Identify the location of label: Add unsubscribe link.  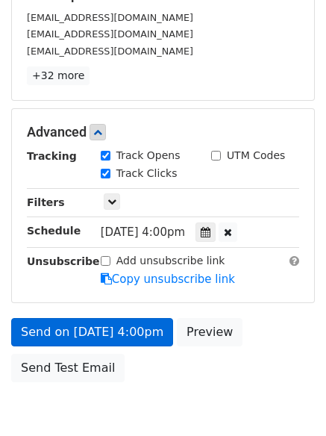
(171, 260).